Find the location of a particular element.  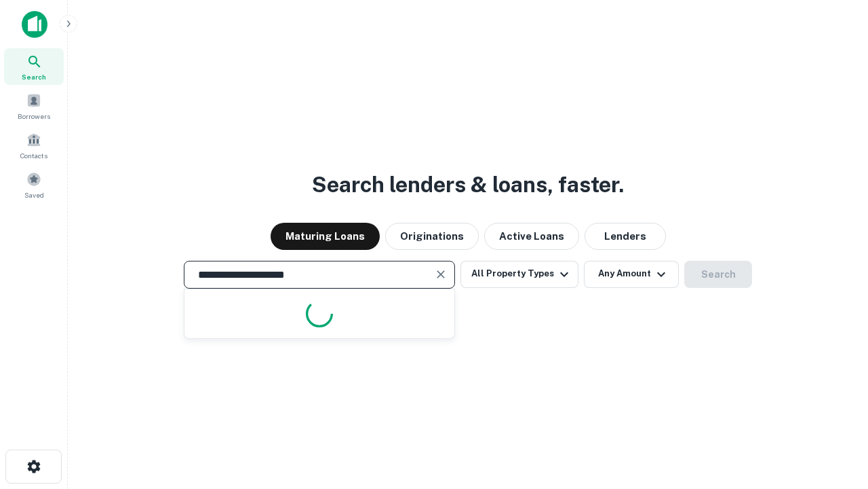

button: Active Loans is located at coordinates (532, 236).